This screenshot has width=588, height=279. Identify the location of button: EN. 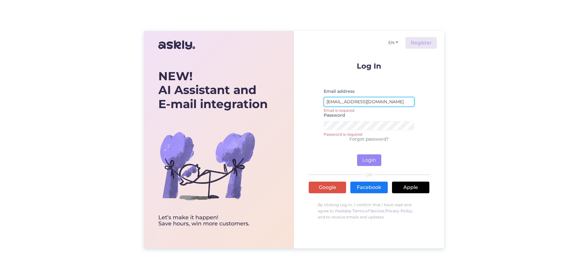
(394, 43).